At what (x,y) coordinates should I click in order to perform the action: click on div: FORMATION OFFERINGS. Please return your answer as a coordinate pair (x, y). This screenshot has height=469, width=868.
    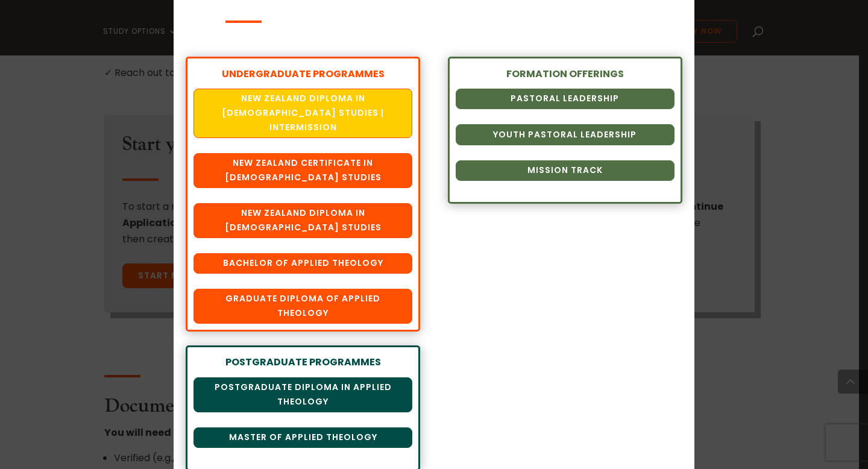
    Looking at the image, I should click on (565, 73).